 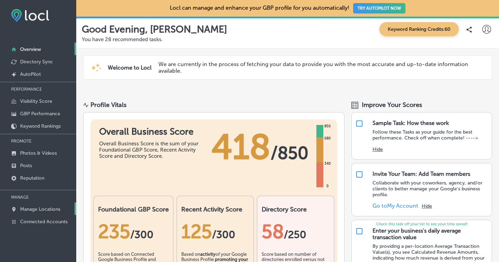 What do you see at coordinates (26, 166) in the screenshot?
I see `p: Posts` at bounding box center [26, 166].